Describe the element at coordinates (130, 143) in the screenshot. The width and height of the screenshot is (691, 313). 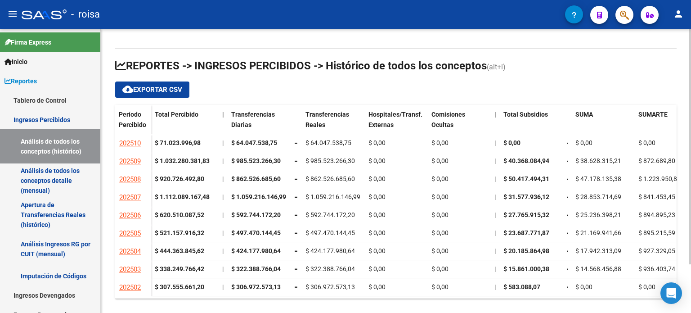
I see `span: 202510` at that location.